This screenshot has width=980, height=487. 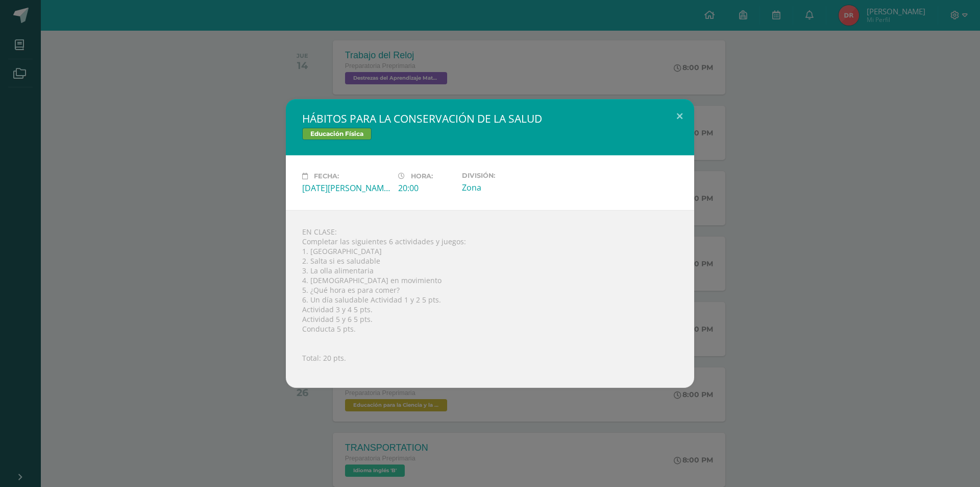 What do you see at coordinates (337, 134) in the screenshot?
I see `span: Educación Física` at bounding box center [337, 134].